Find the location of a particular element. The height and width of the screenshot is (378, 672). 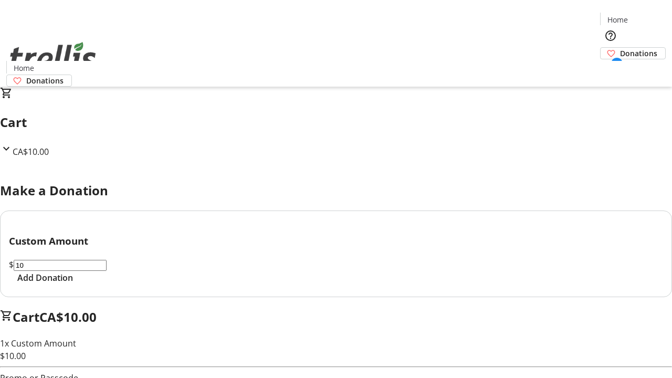

img: Orient E2E Organization nSBodVTfVw's Logo is located at coordinates (53, 57).